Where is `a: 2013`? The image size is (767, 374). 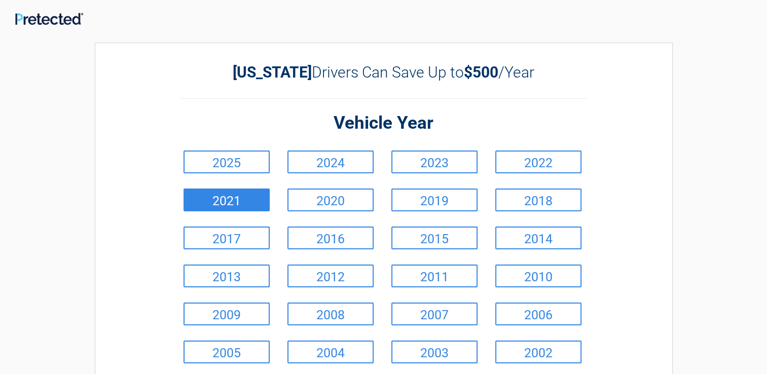
a: 2013 is located at coordinates (227, 276).